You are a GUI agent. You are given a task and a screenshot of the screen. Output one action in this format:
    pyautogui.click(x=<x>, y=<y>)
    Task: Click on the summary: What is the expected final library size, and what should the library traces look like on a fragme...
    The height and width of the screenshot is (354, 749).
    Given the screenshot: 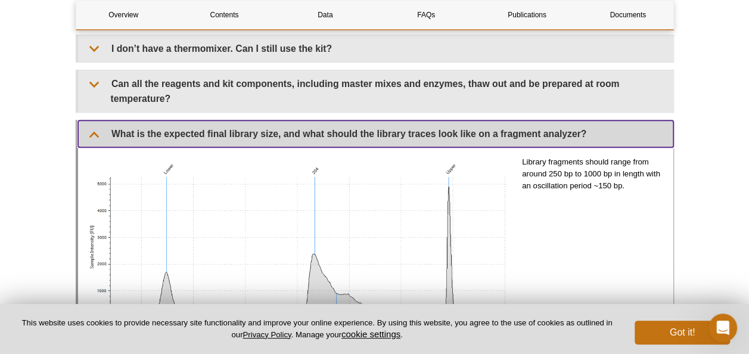 What is the action you would take?
    pyautogui.click(x=375, y=133)
    